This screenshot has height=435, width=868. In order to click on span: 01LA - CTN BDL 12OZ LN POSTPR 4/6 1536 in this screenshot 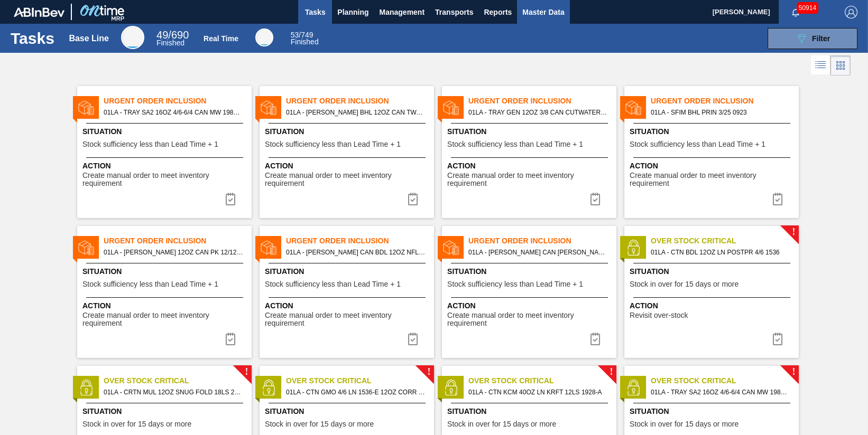, I will do `click(720, 253)`.